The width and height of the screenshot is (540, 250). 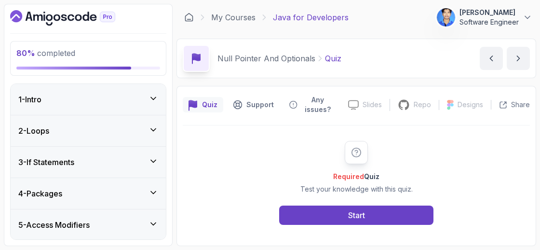 What do you see at coordinates (46, 53) in the screenshot?
I see `span: completed` at bounding box center [46, 53].